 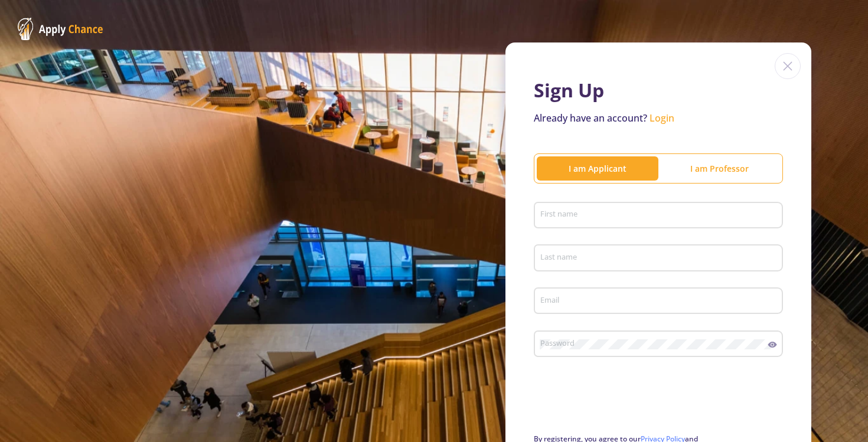 What do you see at coordinates (598, 168) in the screenshot?
I see `div: I am Applicant` at bounding box center [598, 168].